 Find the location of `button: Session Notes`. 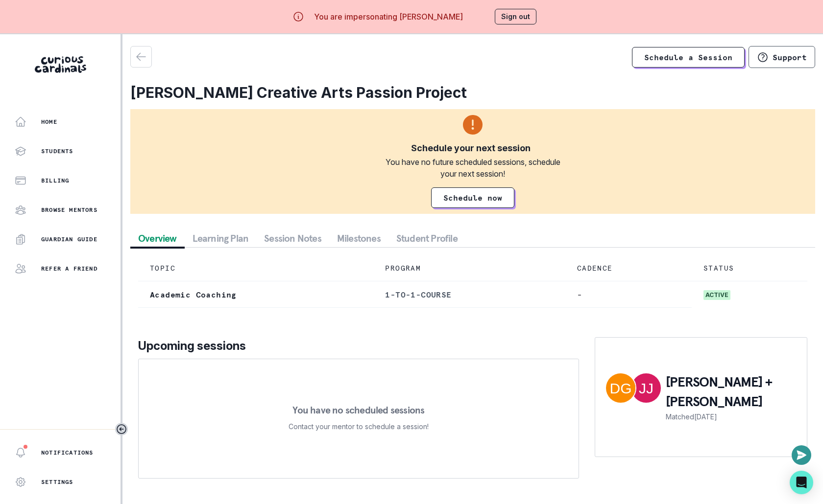

button: Session Notes is located at coordinates (292, 238).